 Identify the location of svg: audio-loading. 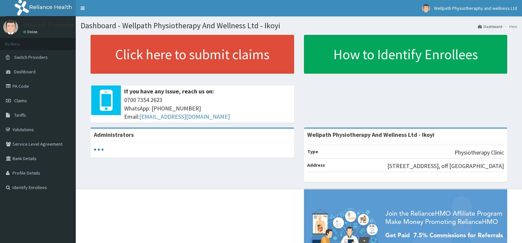
(99, 150).